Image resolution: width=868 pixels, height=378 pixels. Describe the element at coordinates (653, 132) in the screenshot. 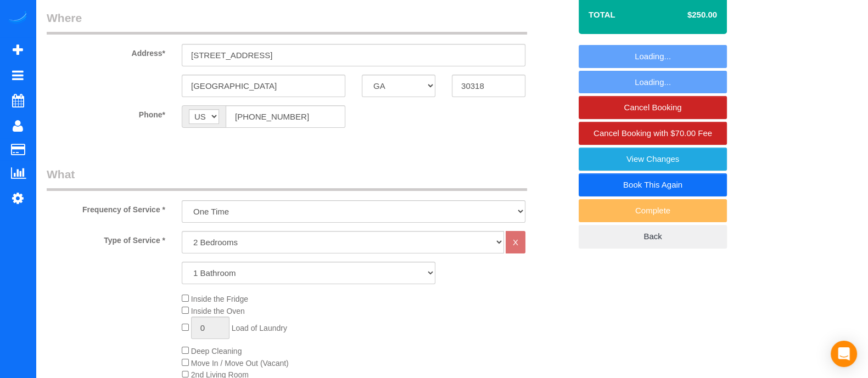

I see `span: Cancel Booking with $70.00 Fee` at that location.